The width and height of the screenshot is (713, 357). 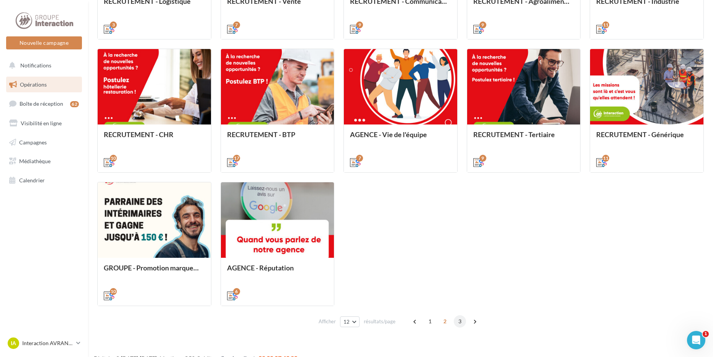 What do you see at coordinates (74, 104) in the screenshot?
I see `div: 62` at bounding box center [74, 104].